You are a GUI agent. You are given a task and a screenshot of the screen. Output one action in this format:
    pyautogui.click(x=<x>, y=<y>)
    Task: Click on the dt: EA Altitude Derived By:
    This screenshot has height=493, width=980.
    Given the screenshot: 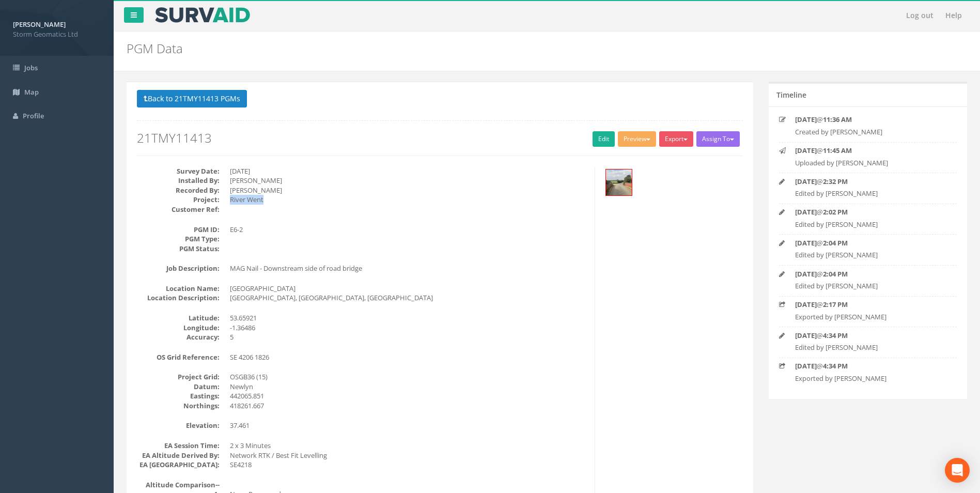 What is the action you would take?
    pyautogui.click(x=178, y=455)
    